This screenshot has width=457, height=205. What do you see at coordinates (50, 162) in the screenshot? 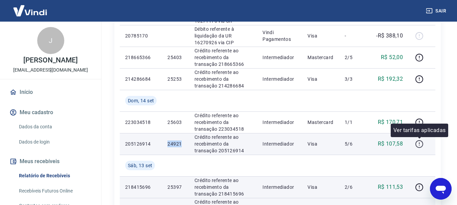
I see `button: Meus recebíveis` at bounding box center [50, 162].